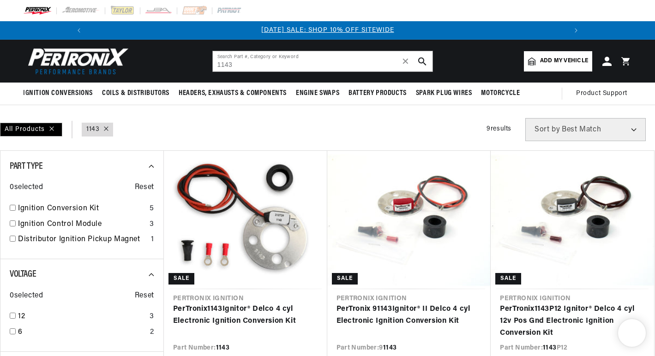 The image size is (655, 356). Describe the element at coordinates (572, 321) in the screenshot. I see `a: PerTronix1143P12 Ignitor® Delco 4 cyl 12v Pos Gnd Electronic Ignition Conversion Kit` at that location.